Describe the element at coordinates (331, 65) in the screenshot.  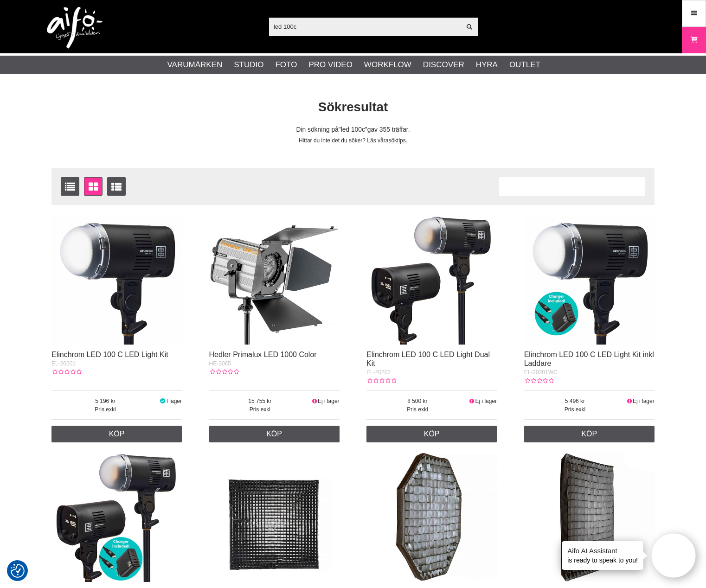
I see `a: Pro Video` at that location.